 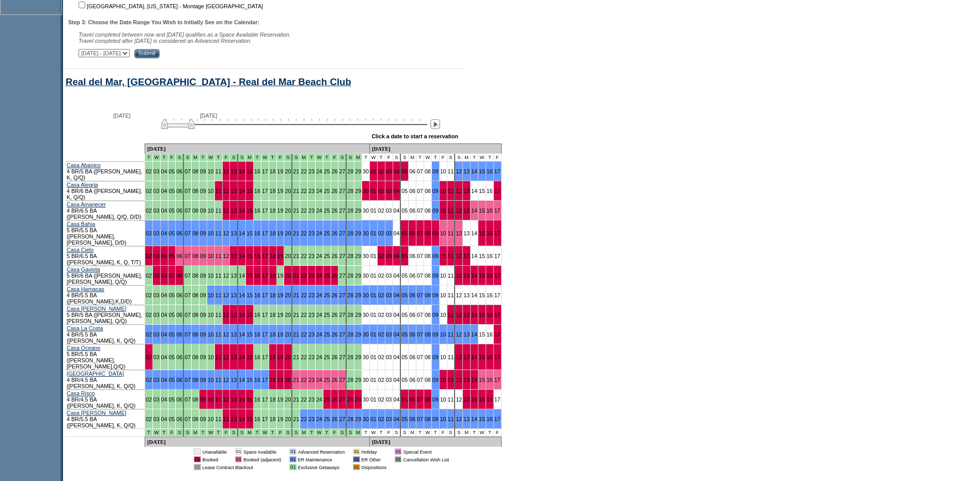 What do you see at coordinates (147, 54) in the screenshot?
I see `input: Submit` at bounding box center [147, 54].